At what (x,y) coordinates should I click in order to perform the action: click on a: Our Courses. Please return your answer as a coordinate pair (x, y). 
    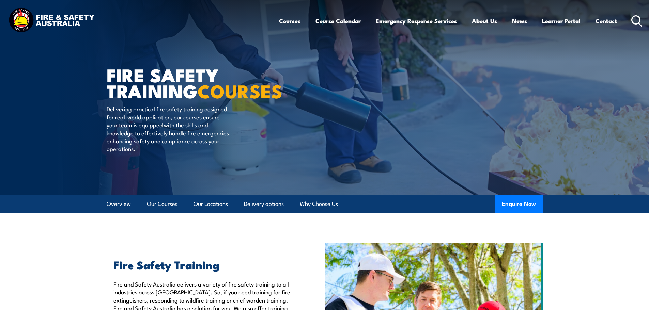
    Looking at the image, I should click on (162, 204).